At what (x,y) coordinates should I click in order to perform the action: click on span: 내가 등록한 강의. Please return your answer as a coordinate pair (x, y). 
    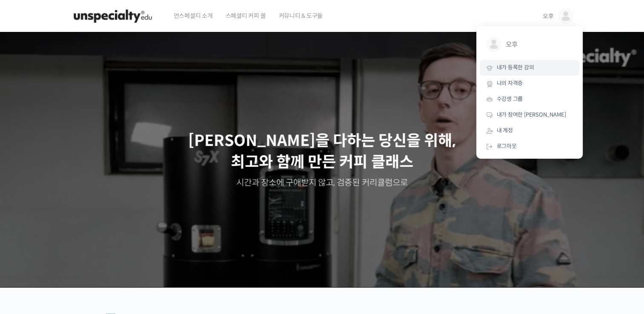
    Looking at the image, I should click on (515, 67).